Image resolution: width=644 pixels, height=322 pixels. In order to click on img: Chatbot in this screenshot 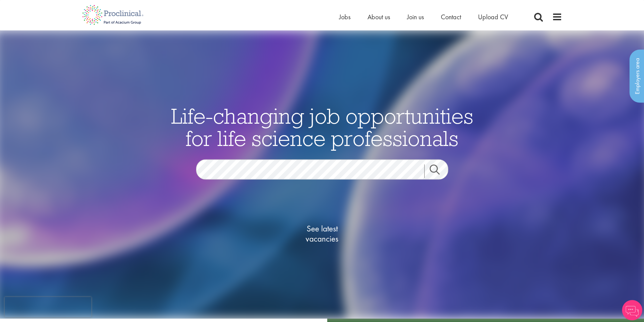, I will do `click(632, 310)`.